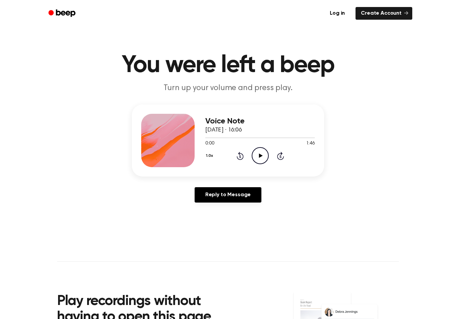 This screenshot has width=456, height=319. Describe the element at coordinates (337, 13) in the screenshot. I see `a: Log in` at that location.